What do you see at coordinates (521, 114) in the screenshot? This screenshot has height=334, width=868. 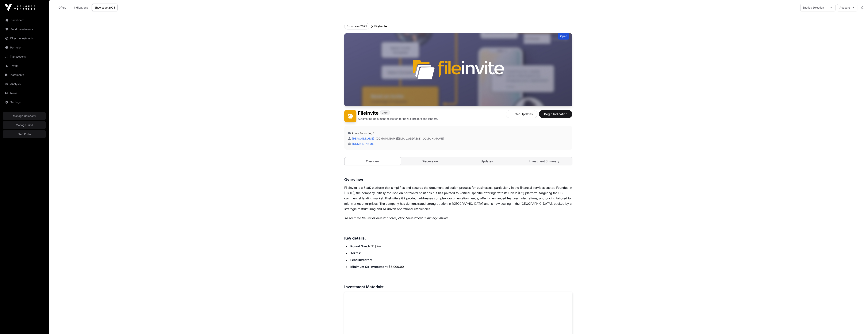 I see `button: Get Updates` at bounding box center [521, 114].